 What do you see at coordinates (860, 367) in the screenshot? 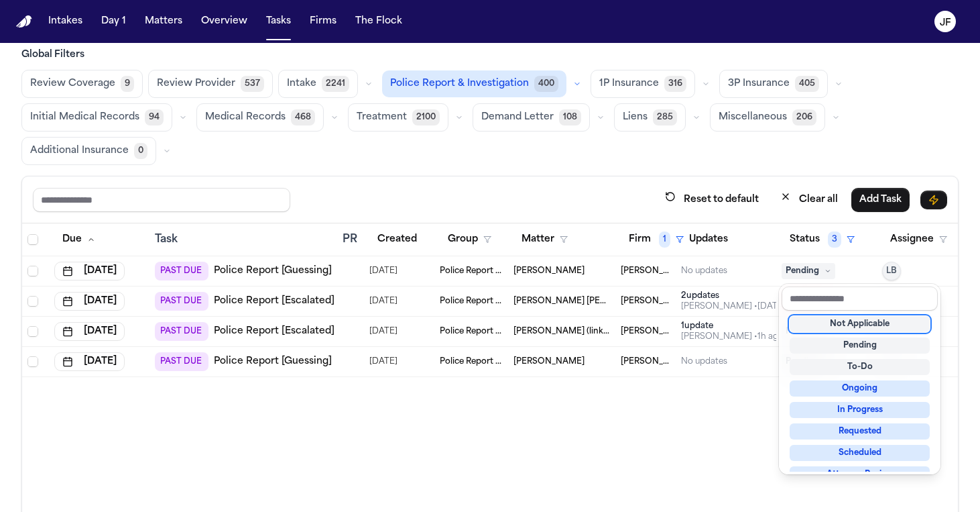
I see `div: To-Do` at bounding box center [860, 367].